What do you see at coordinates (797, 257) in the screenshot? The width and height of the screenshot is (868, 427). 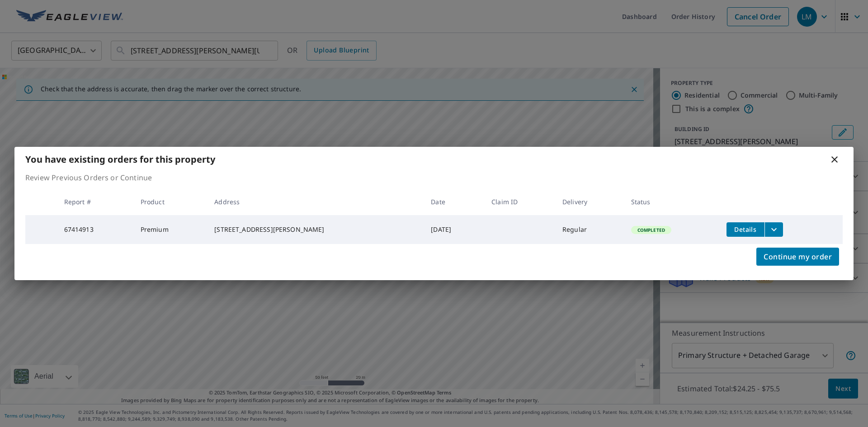 I see `span: Continue my order` at bounding box center [797, 257].